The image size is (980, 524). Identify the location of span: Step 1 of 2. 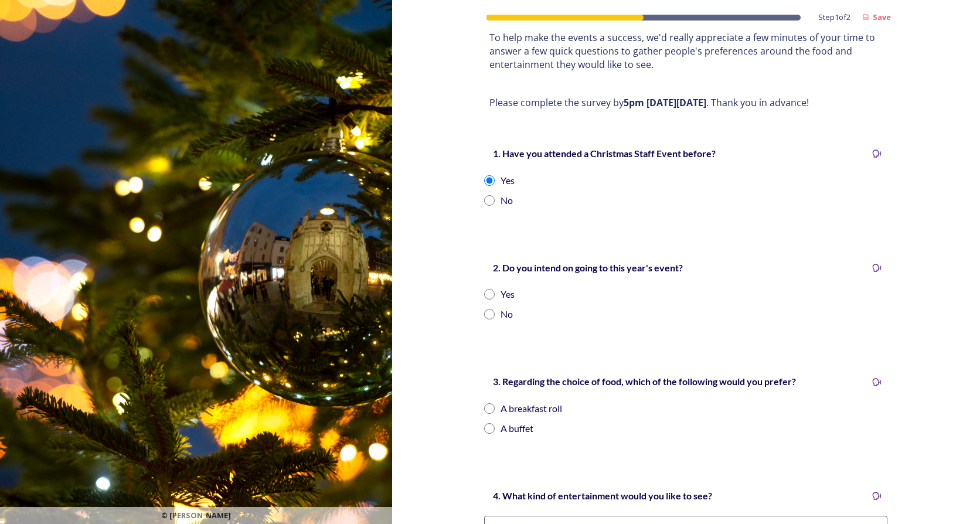
(834, 17).